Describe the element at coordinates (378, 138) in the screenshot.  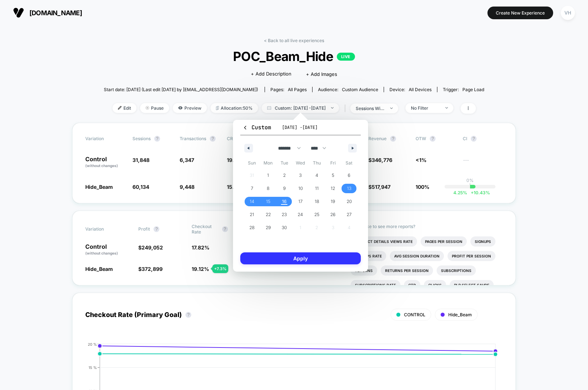
I see `span: Revenue` at that location.